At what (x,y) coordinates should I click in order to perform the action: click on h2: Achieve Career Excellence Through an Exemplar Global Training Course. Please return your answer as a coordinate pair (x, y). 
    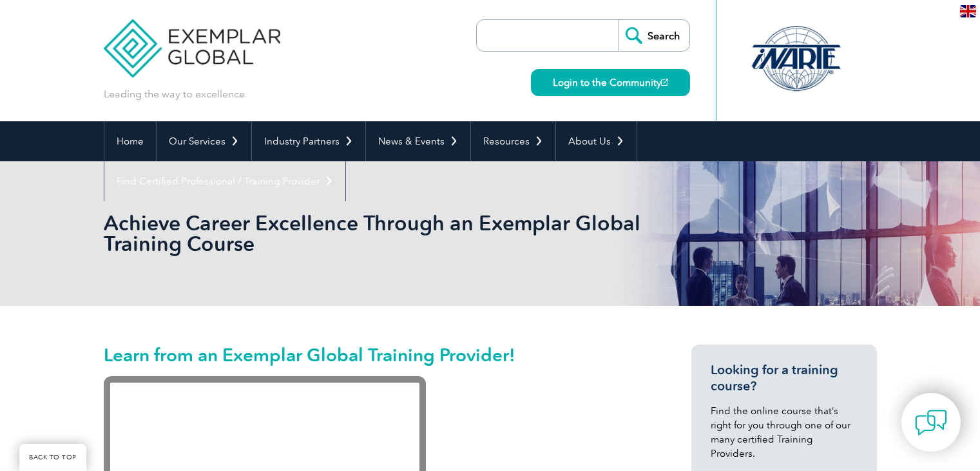
    Looking at the image, I should click on (375, 233).